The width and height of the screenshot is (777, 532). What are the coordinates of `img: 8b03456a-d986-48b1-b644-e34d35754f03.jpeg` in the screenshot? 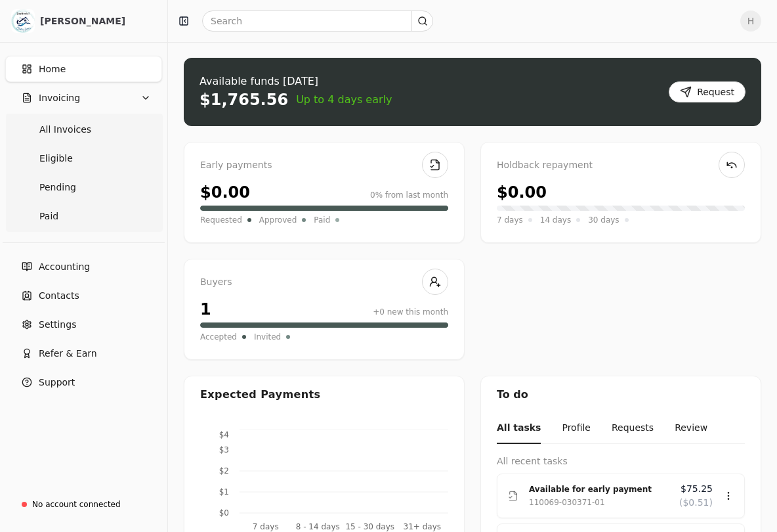 It's located at (23, 21).